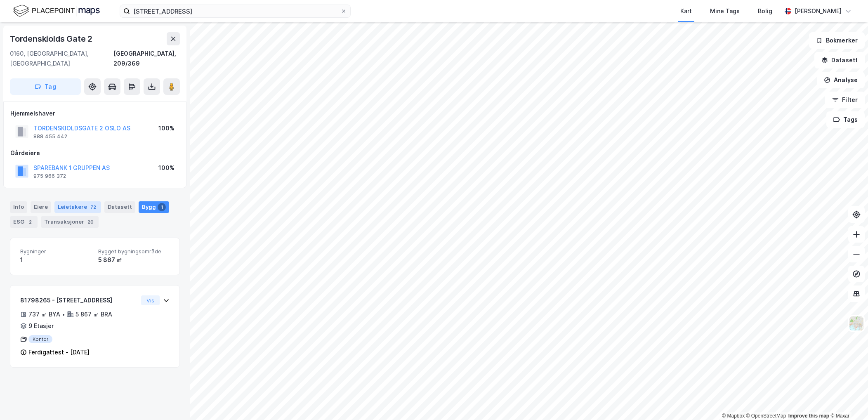 The width and height of the screenshot is (868, 420). I want to click on button: Filter, so click(845, 100).